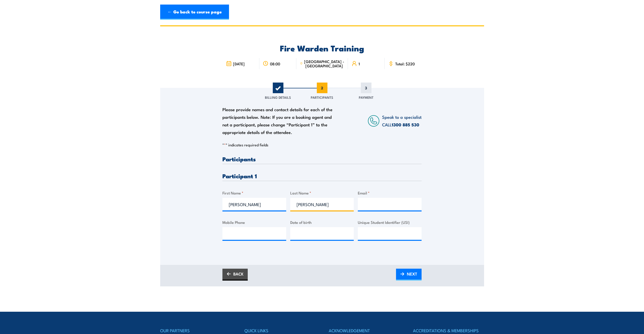 Image resolution: width=644 pixels, height=334 pixels. I want to click on div: Please provide names and contact details for each of the participants below. Note: If you are a b..., so click(280, 121).